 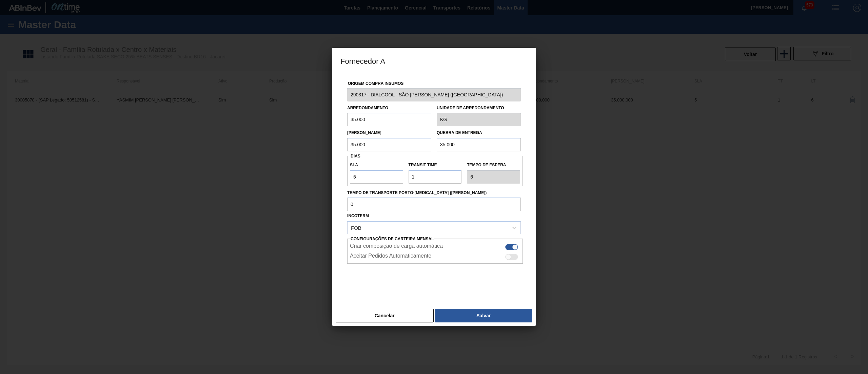 What do you see at coordinates (368, 108) in the screenshot?
I see `label: Arredondamento` at bounding box center [368, 108].